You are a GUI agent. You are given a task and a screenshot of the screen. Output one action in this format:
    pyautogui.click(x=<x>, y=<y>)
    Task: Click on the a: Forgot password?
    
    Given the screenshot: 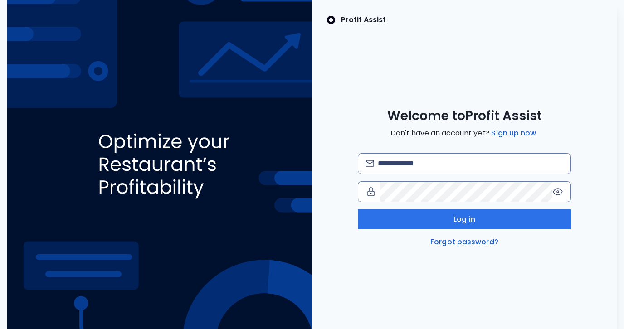 What is the action you would take?
    pyautogui.click(x=464, y=242)
    